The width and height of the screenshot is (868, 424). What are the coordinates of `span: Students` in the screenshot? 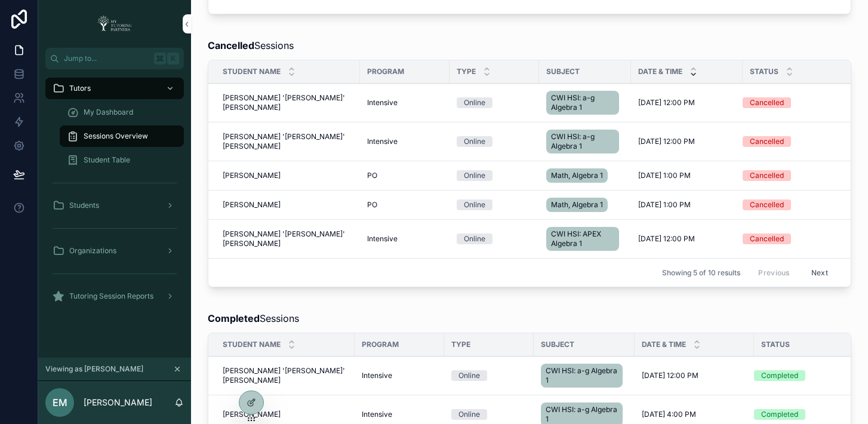 It's located at (84, 205).